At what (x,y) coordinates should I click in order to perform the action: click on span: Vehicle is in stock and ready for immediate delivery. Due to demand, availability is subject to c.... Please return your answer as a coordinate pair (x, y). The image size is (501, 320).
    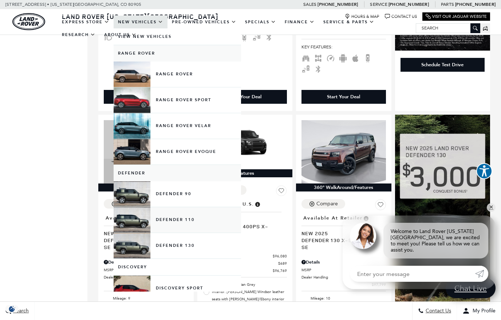
    Looking at the image, I should click on (366, 218).